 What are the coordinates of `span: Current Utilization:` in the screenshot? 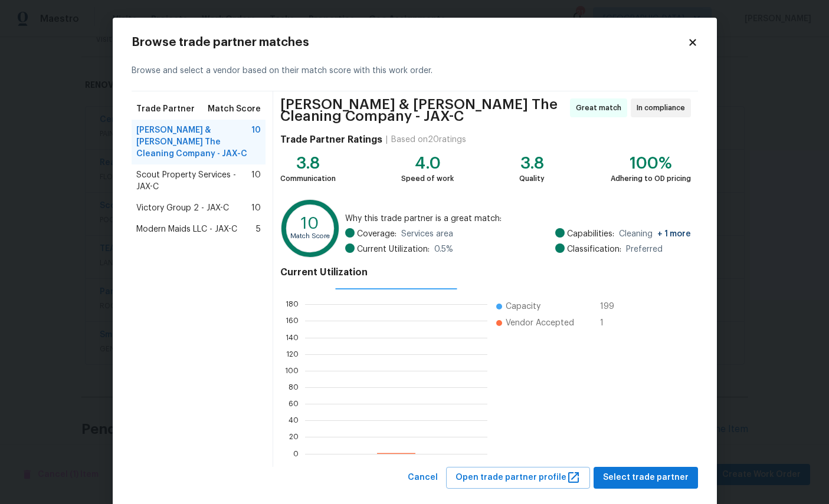 It's located at (393, 250).